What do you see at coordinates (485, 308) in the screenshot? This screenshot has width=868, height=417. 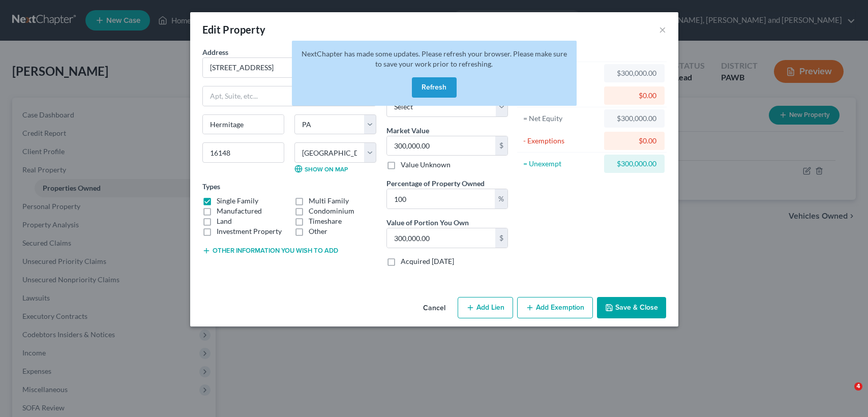 I see `button: Add Lien` at bounding box center [485, 308].